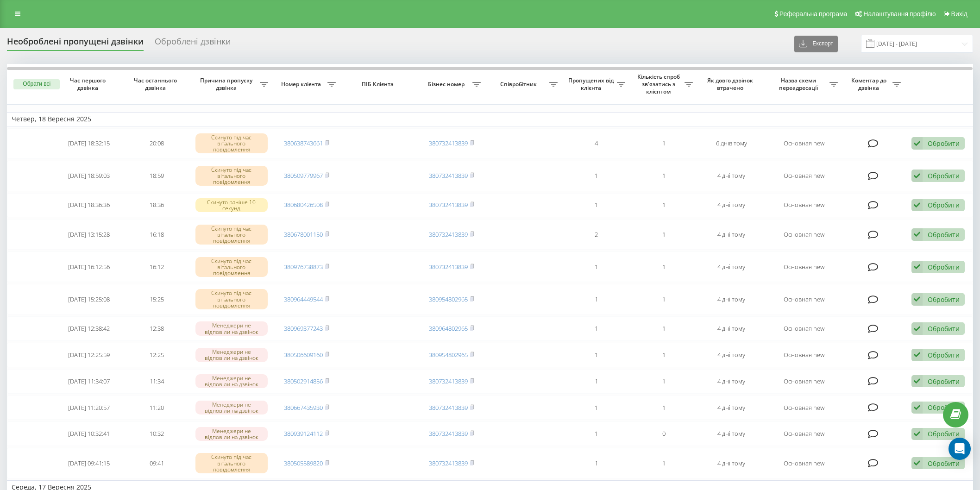 The height and width of the screenshot is (490, 980). I want to click on span: Номер клієнта, so click(302, 84).